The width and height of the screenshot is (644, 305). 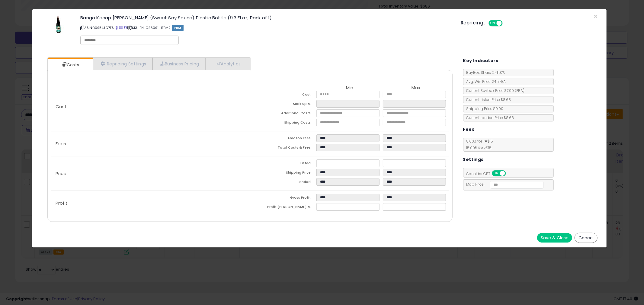 I want to click on a: Business Pricing, so click(x=179, y=64).